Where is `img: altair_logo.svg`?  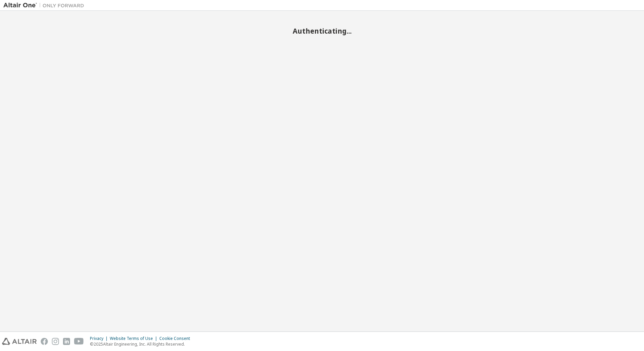 img: altair_logo.svg is located at coordinates (19, 341).